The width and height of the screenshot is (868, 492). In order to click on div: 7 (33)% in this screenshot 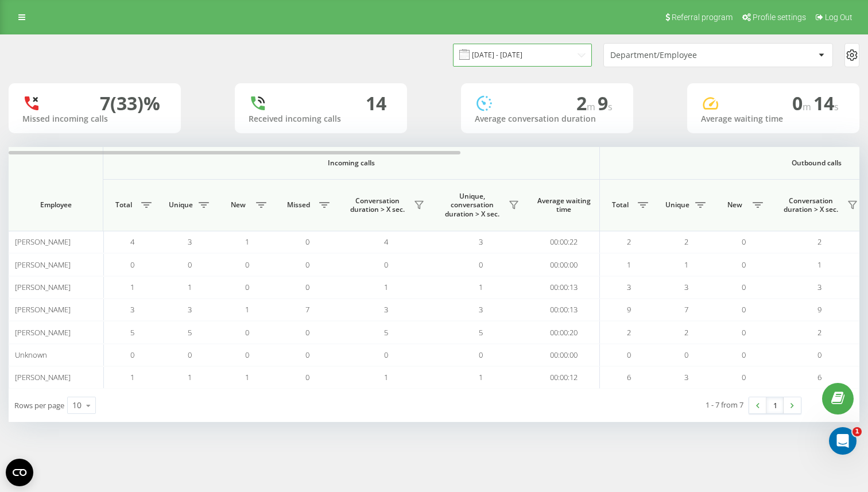, I will do `click(130, 104)`.